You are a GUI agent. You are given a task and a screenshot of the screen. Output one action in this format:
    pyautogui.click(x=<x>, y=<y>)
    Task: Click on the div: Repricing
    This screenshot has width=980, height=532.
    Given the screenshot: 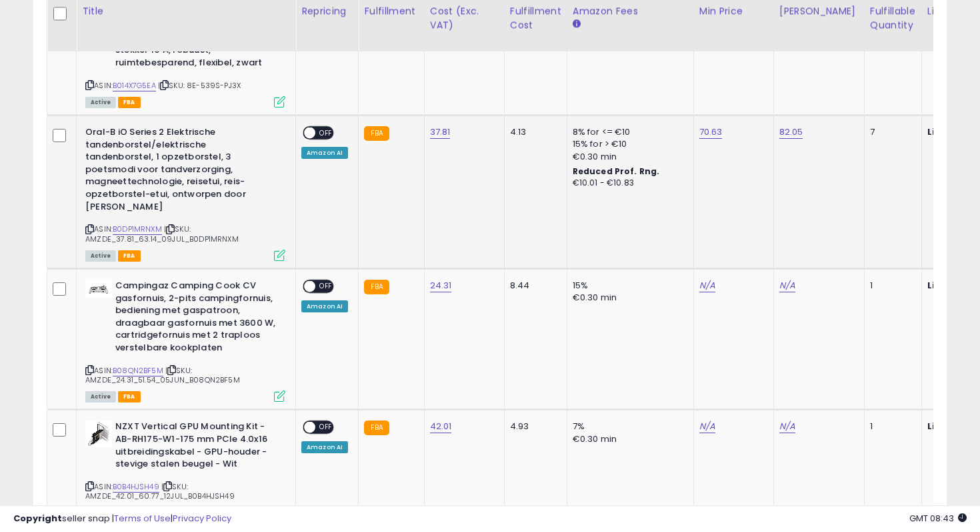 What is the action you would take?
    pyautogui.click(x=327, y=11)
    